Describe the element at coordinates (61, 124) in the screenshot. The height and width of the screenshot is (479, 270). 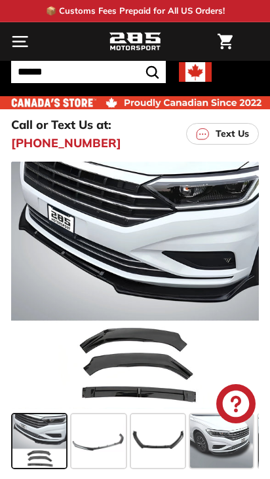
I see `p: Call or Text Us at:` at that location.